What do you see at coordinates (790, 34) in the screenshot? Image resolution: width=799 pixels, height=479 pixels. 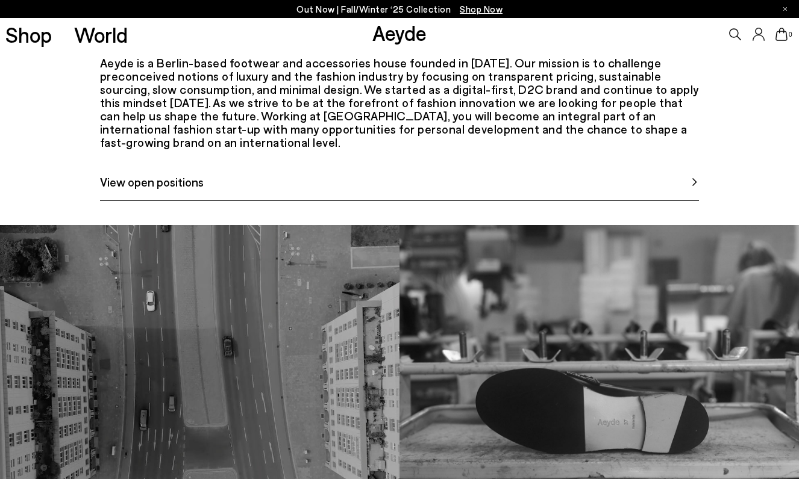 I see `span: 0` at bounding box center [790, 34].